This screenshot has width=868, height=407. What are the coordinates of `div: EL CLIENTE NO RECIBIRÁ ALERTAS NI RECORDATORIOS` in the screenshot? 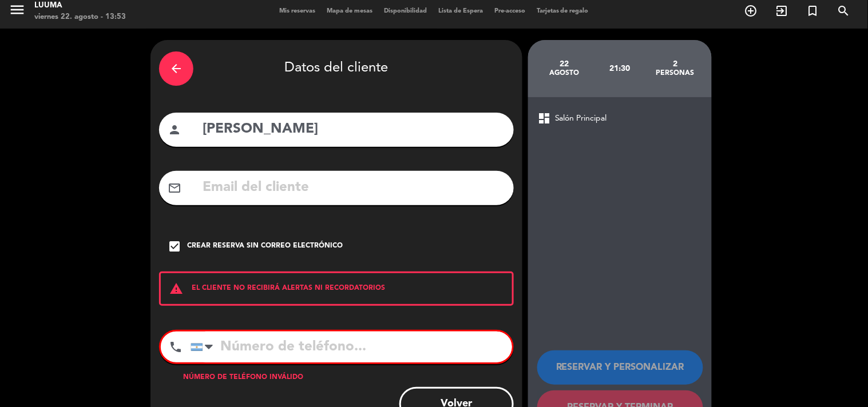 It's located at (336, 289).